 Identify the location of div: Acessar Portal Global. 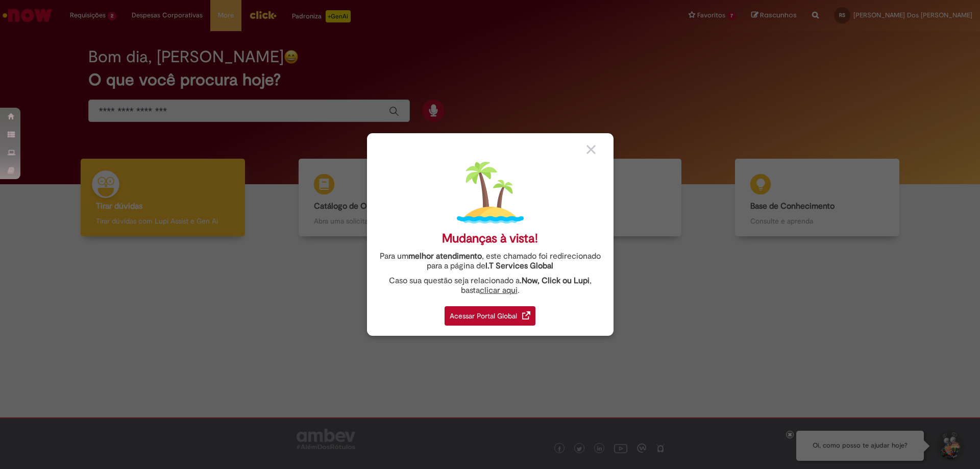
(490, 316).